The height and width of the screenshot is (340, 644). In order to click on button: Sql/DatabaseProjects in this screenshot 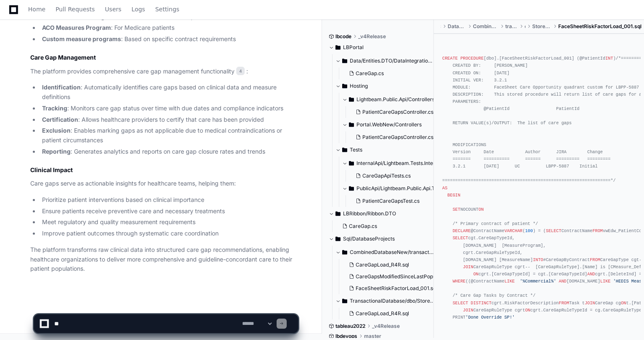, I will do `click(378, 239)`.